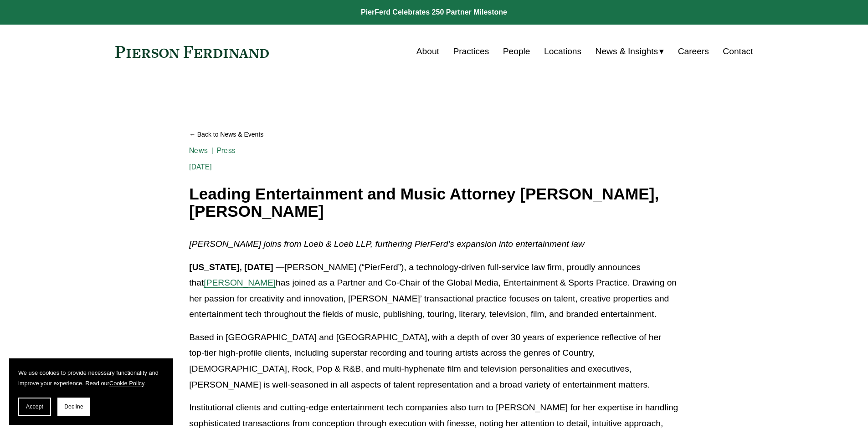  I want to click on span: Accept, so click(35, 407).